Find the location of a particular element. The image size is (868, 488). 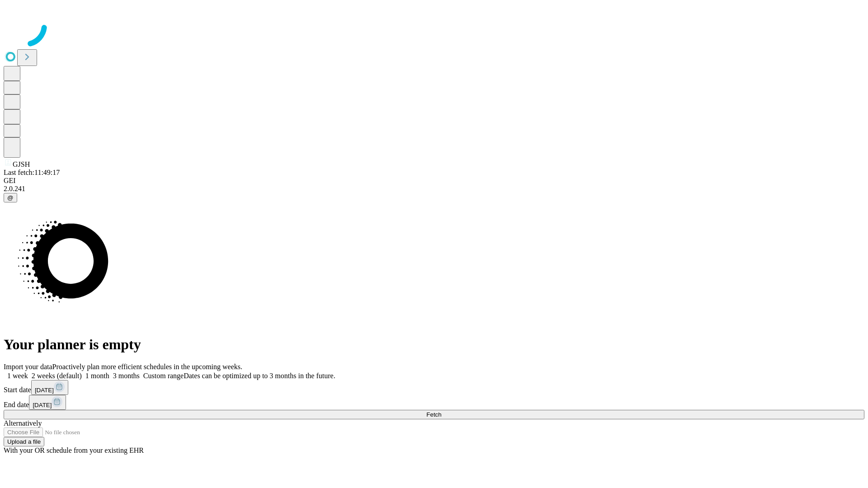

span: Fetch is located at coordinates (434, 414).